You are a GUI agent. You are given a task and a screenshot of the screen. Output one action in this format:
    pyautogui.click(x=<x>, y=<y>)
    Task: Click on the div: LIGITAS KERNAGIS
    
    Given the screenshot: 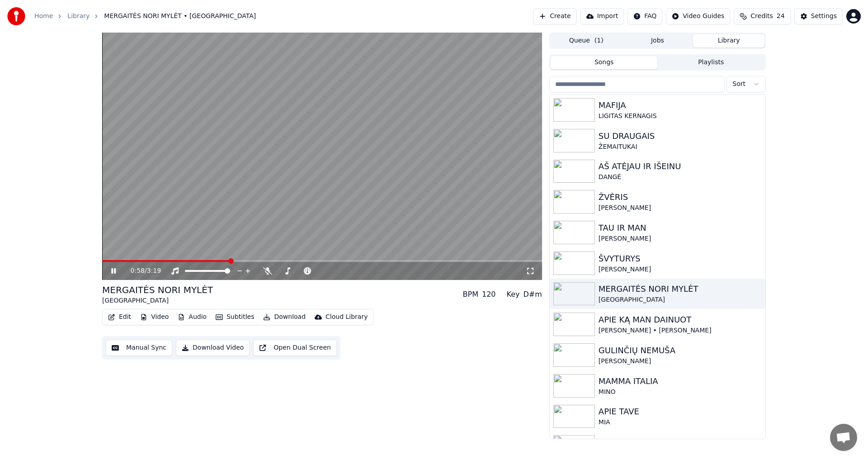 What is the action you would take?
    pyautogui.click(x=680, y=116)
    